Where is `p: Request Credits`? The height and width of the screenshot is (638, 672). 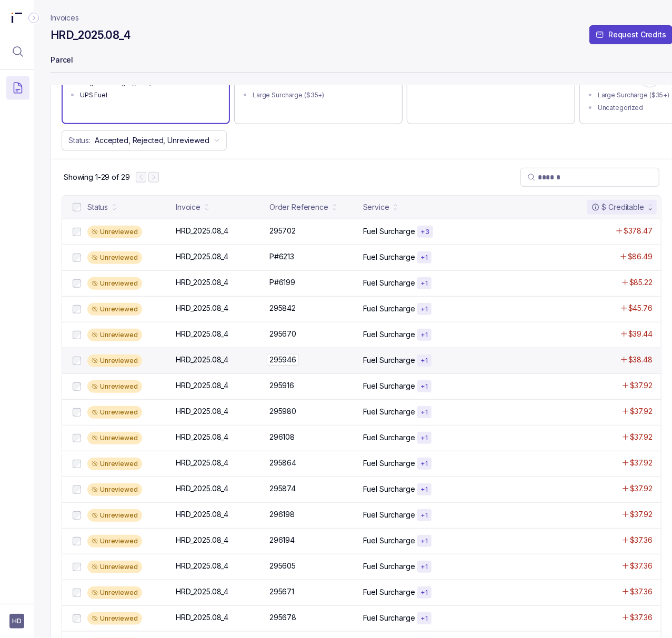
p: Request Credits is located at coordinates (638, 34).